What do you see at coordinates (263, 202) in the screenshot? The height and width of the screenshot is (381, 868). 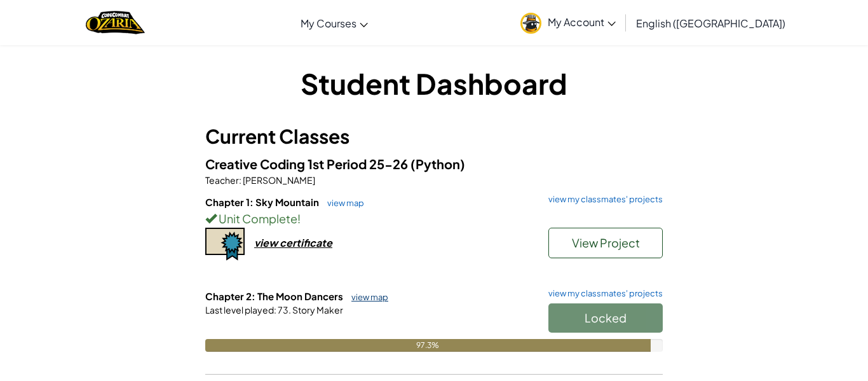 I see `span: Chapter 1: Sky Mountain` at bounding box center [263, 202].